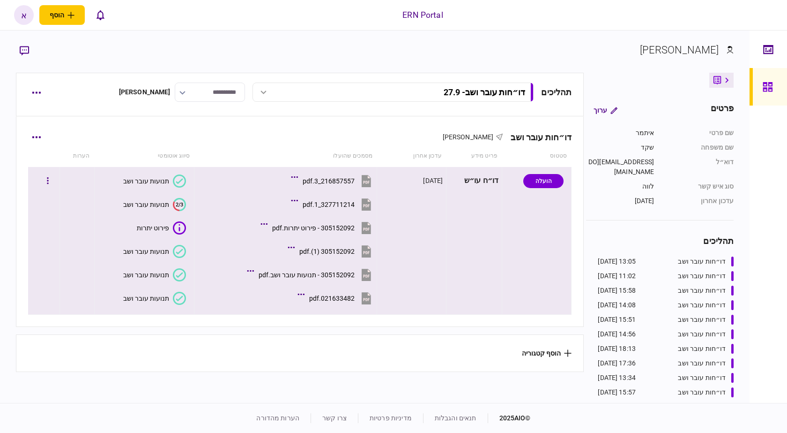 The height and width of the screenshot is (433, 787). I want to click on button: 021633482.pdf, so click(337, 298).